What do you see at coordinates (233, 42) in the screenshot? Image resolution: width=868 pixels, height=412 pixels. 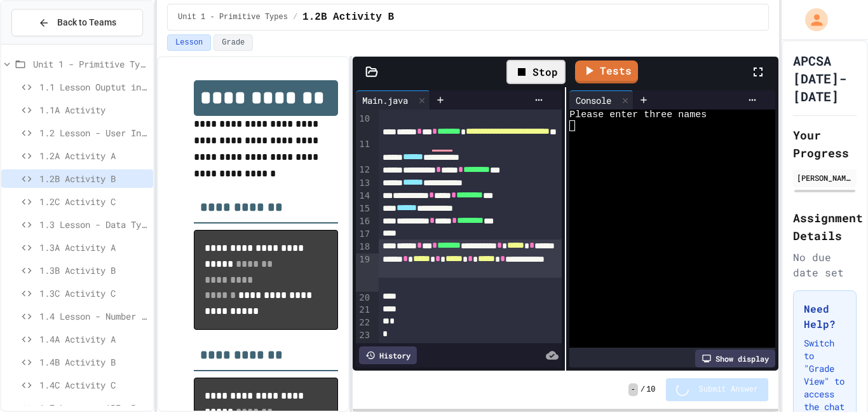 I see `button: Grade` at bounding box center [233, 42].